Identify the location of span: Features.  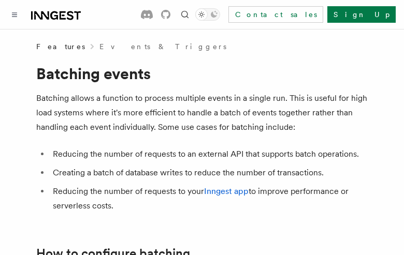
(61, 47).